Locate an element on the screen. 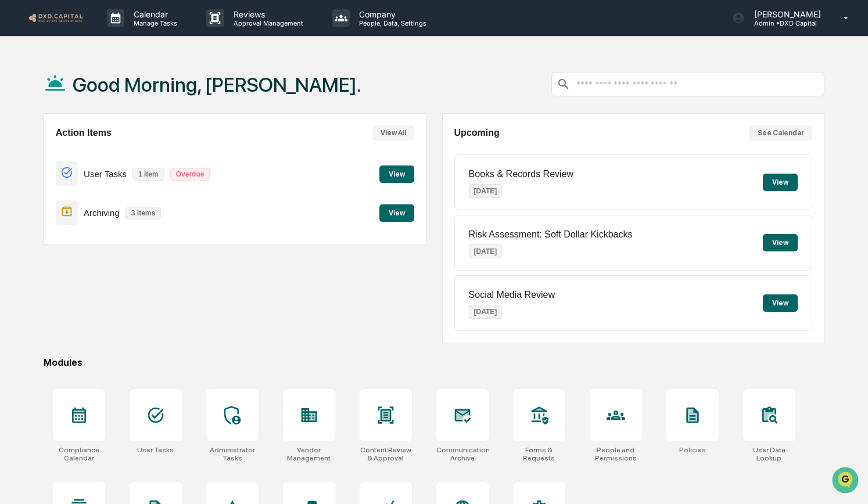  p: 3 items is located at coordinates (143, 214).